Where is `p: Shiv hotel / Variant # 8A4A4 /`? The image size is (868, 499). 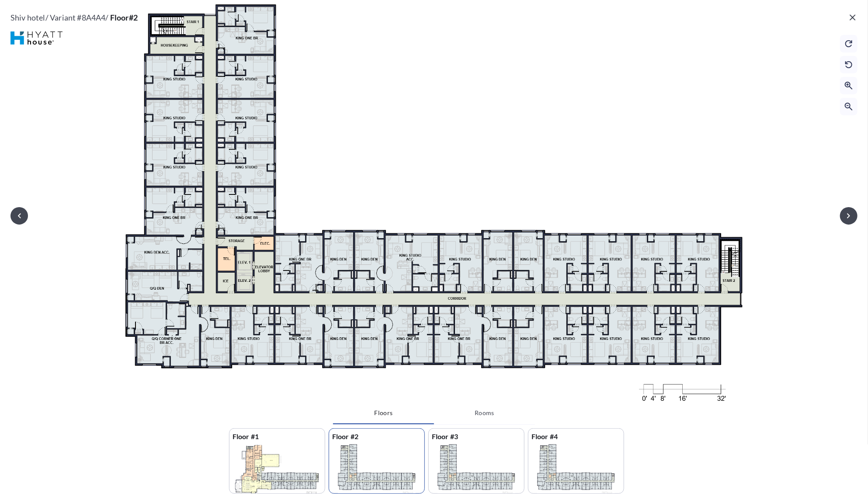 p: Shiv hotel / Variant # 8A4A4 / is located at coordinates (74, 18).